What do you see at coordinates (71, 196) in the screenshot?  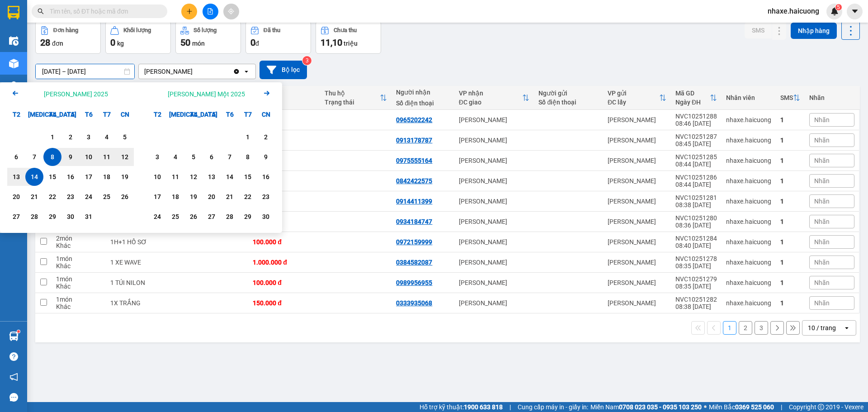 I see `div: Choose Thứ Năm, tháng 10 23 2025. It's available.` at bounding box center [71, 196].